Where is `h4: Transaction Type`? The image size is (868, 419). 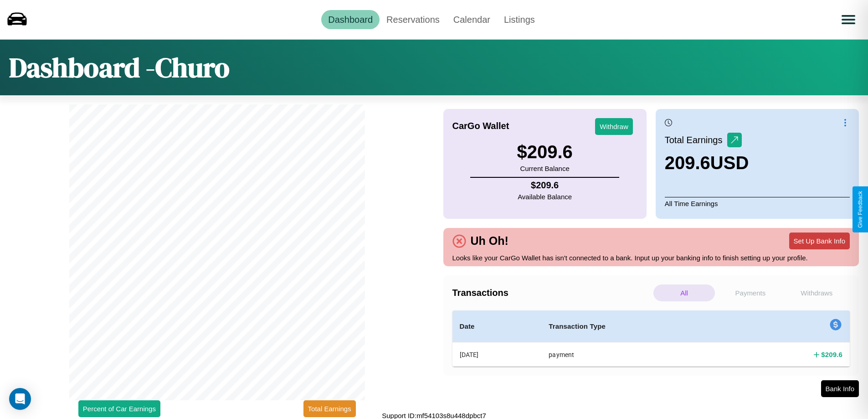 h4: Transaction Type is located at coordinates (635, 326).